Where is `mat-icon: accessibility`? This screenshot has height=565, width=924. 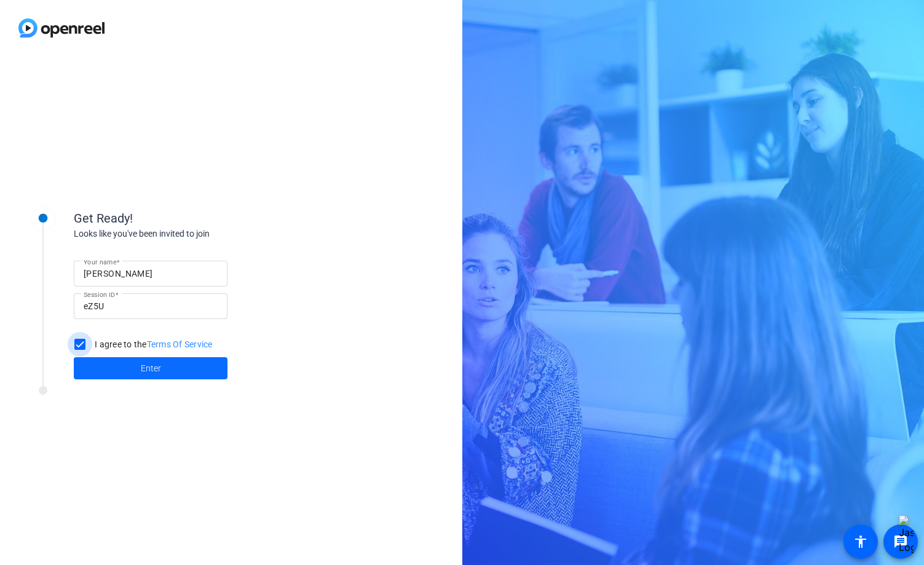 mat-icon: accessibility is located at coordinates (860, 542).